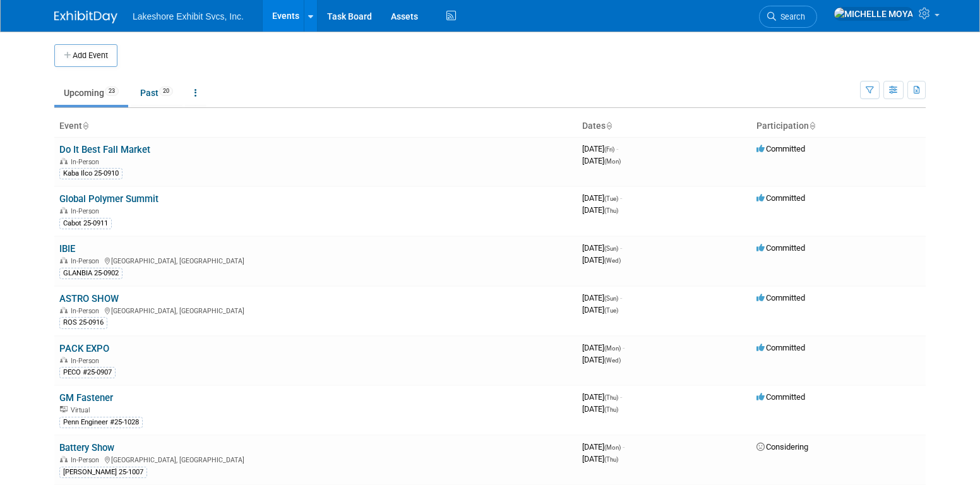 This screenshot has height=485, width=980. What do you see at coordinates (87, 448) in the screenshot?
I see `a: Battery Show` at bounding box center [87, 448].